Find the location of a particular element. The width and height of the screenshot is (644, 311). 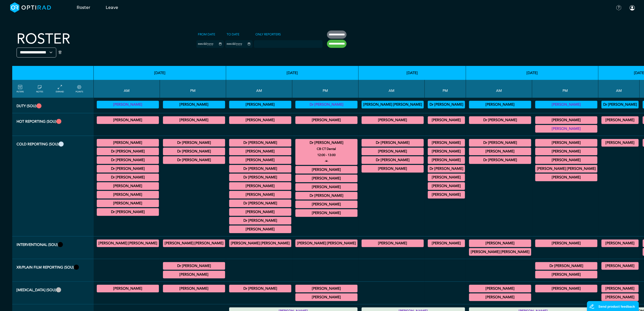

div: General MRI 09:00 - 13:00 is located at coordinates (128, 151).